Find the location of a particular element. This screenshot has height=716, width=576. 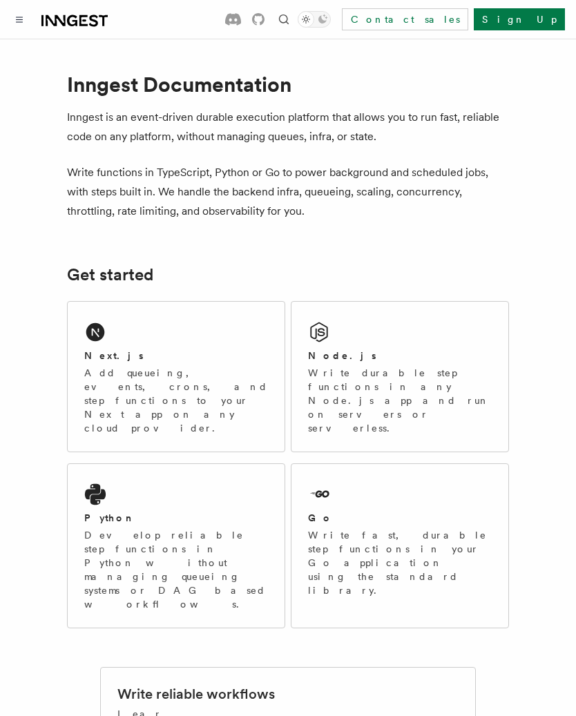

button: Toggle dark mode is located at coordinates (314, 19).